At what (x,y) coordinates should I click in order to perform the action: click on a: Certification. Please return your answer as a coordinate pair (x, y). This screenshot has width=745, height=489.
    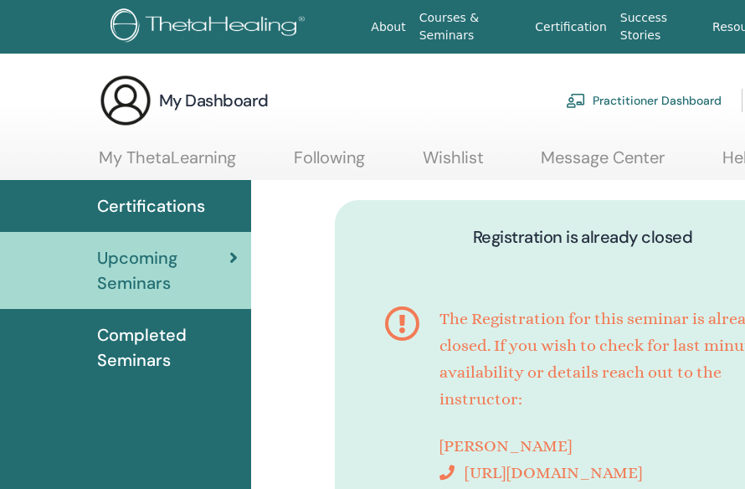
    Looking at the image, I should click on (570, 27).